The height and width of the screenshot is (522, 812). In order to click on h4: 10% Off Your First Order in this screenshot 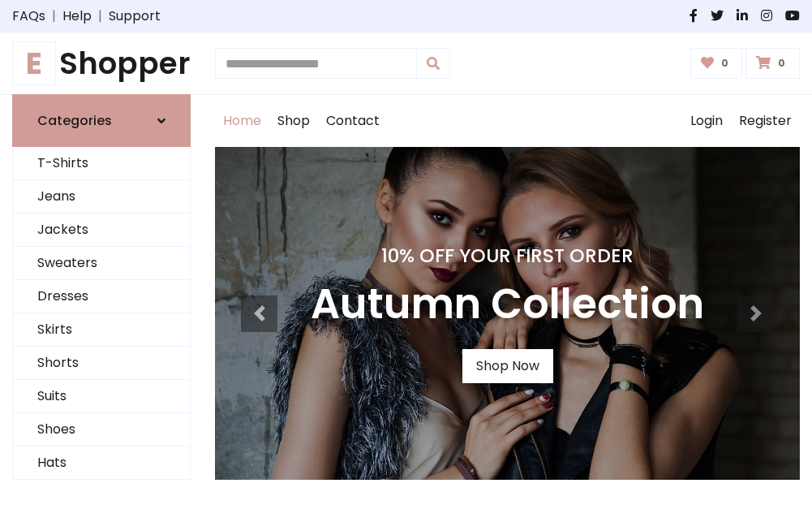, I will do `click(507, 256)`.